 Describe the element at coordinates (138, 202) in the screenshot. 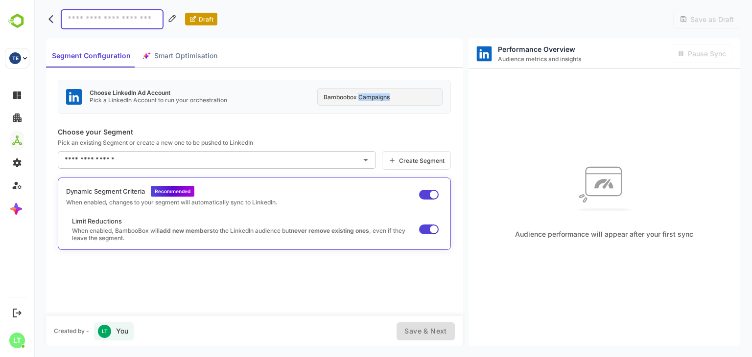

I see `p: When enabled, changes to your segment will automatically sync to LinkedIn.` at that location.